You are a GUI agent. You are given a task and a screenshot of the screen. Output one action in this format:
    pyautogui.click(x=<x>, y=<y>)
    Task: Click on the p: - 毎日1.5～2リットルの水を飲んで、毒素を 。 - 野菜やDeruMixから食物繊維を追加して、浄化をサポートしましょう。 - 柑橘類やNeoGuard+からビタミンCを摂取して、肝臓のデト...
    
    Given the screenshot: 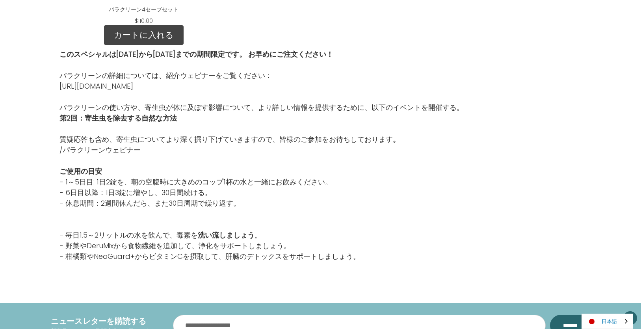 What is the action you would take?
    pyautogui.click(x=262, y=240)
    